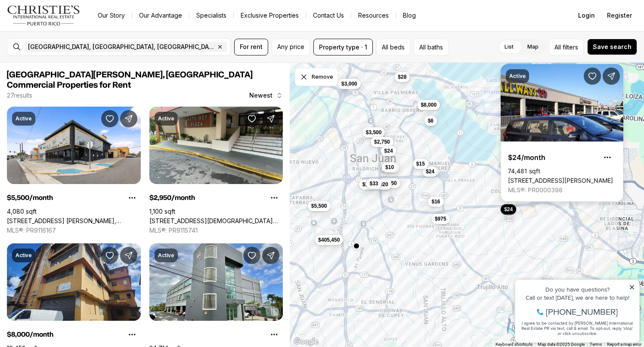 This screenshot has width=644, height=347. I want to click on button: Allfilters, so click(566, 47).